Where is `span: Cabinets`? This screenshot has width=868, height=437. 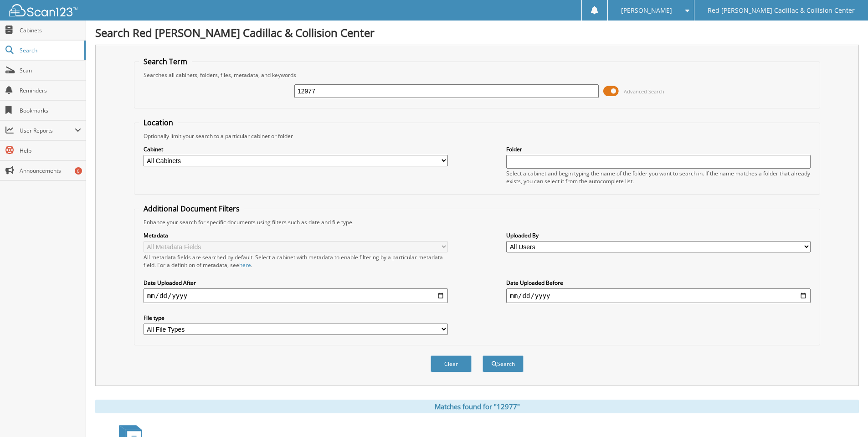 span: Cabinets is located at coordinates (50, 30).